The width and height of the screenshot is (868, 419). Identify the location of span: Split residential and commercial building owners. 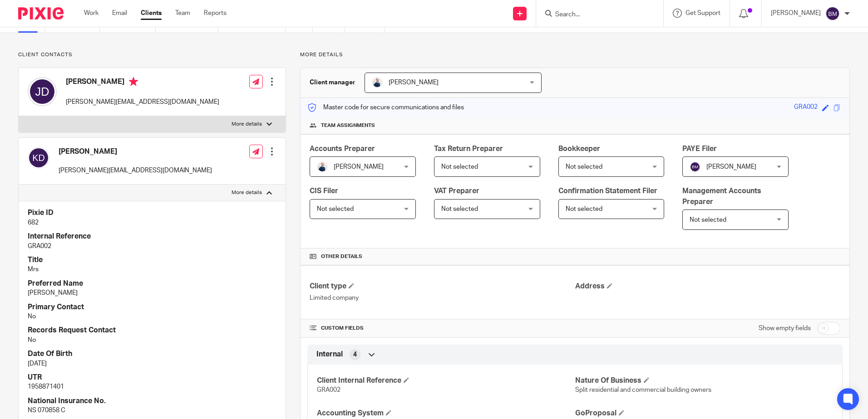
(644, 390).